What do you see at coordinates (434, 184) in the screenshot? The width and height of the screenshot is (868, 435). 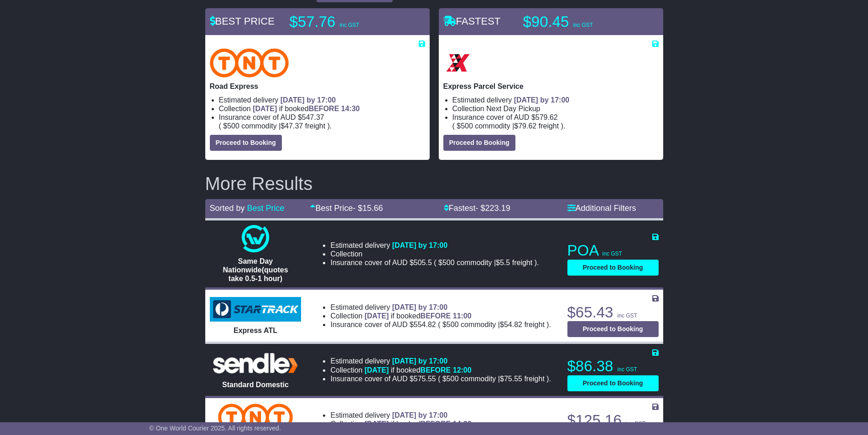 I see `h2: More Results` at bounding box center [434, 184].